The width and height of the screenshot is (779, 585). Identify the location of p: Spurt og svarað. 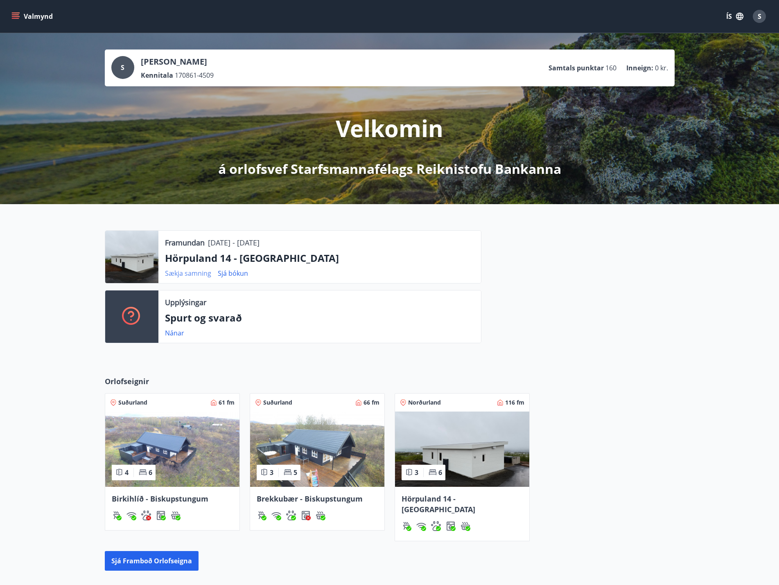
(320, 318).